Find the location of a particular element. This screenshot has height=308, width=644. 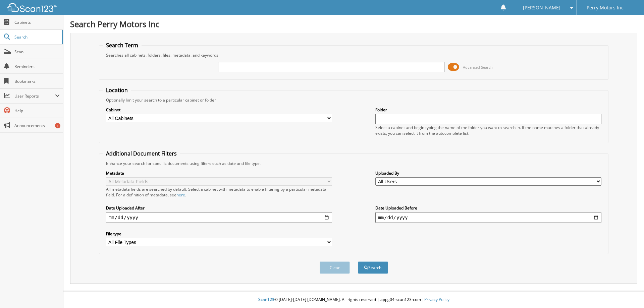

label: File type is located at coordinates (219, 234).